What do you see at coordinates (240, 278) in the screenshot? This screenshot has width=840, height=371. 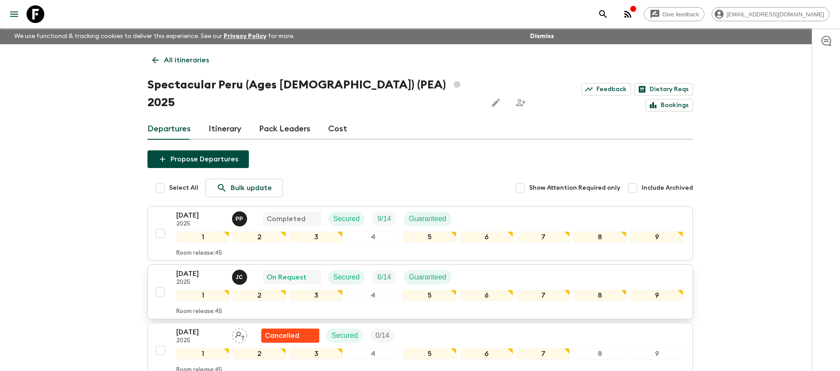 I see `button: JC` at bounding box center [240, 278].